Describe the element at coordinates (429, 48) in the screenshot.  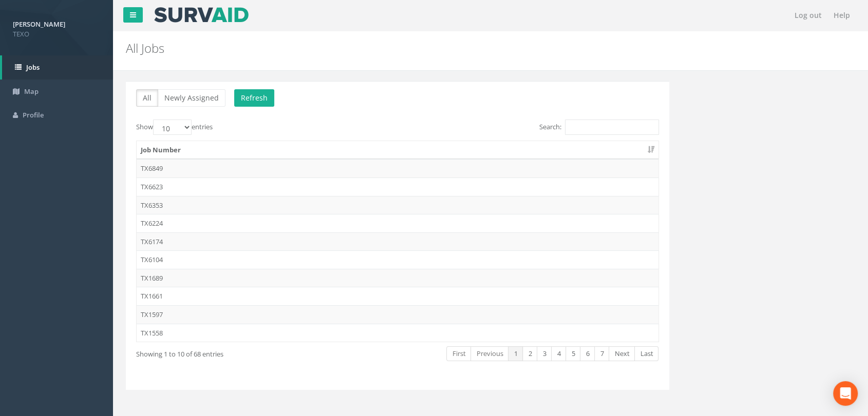
I see `h2: All Jobs` at that location.